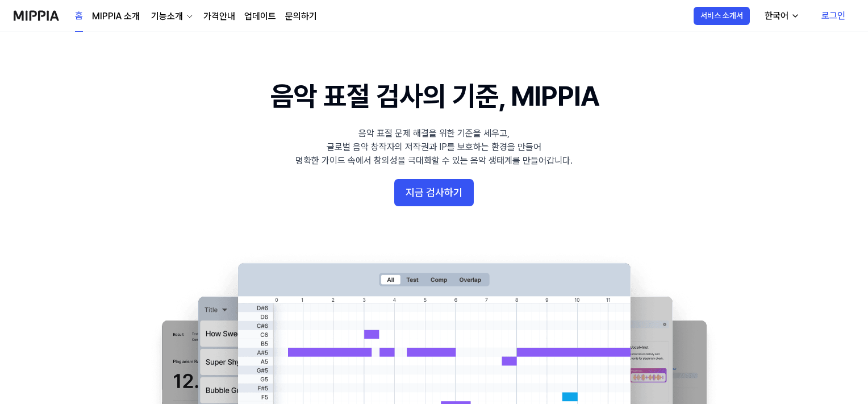 The width and height of the screenshot is (868, 404). What do you see at coordinates (434, 192) in the screenshot?
I see `button: 지금 검사하기` at bounding box center [434, 192].